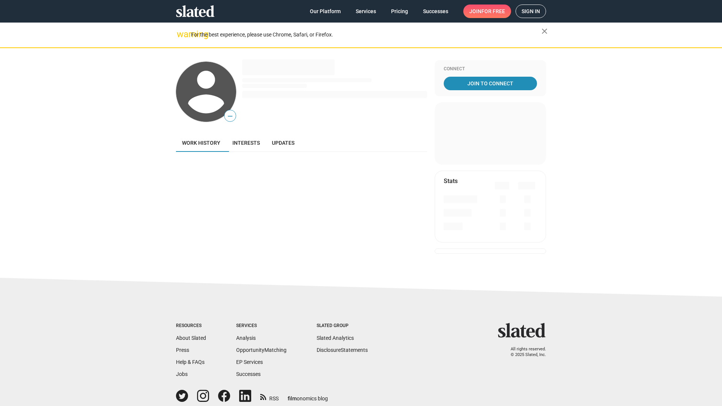 The image size is (722, 406). Describe the element at coordinates (342, 350) in the screenshot. I see `a: DisclosureStatements` at that location.